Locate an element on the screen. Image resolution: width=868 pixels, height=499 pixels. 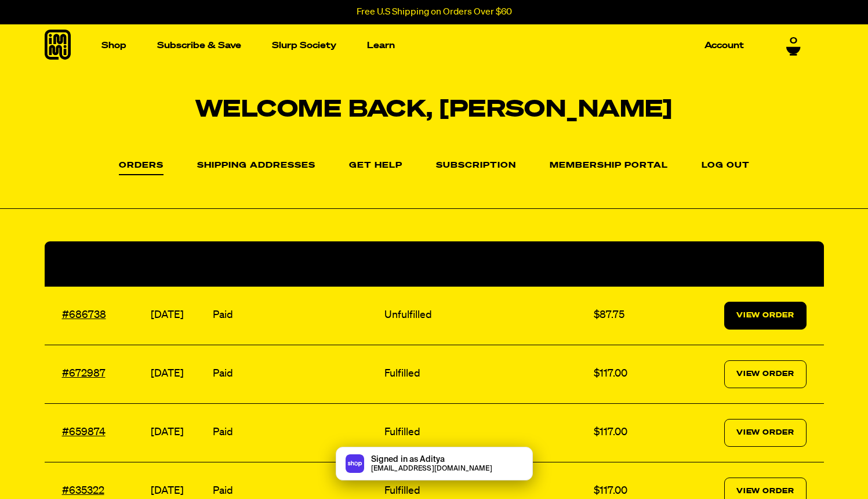
a: Subscribe & Save is located at coordinates (199, 45).